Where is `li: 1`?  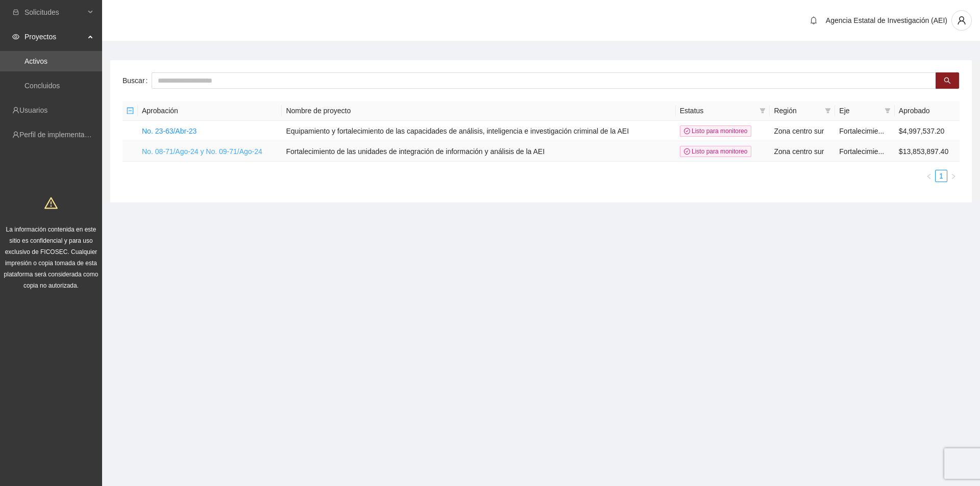 li: 1 is located at coordinates (941, 176).